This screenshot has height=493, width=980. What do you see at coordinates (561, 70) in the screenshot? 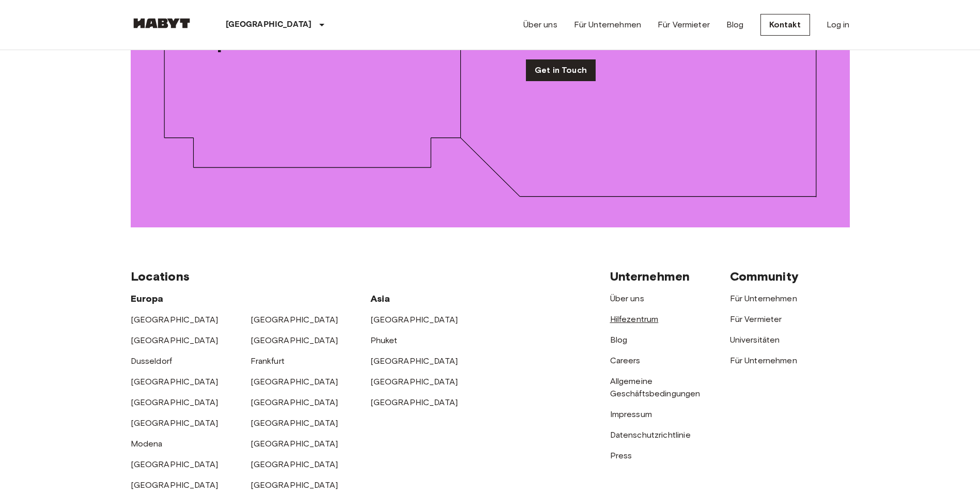
I see `a: Get in Touch` at bounding box center [561, 70].